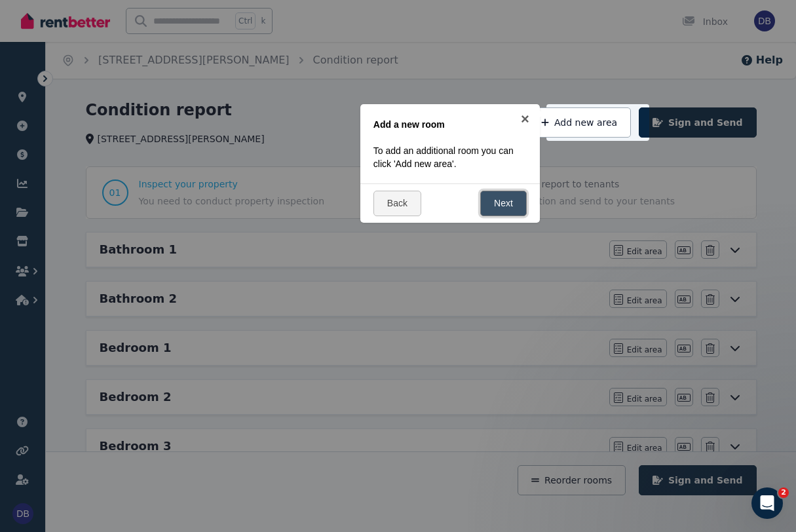 This screenshot has width=796, height=532. I want to click on span: 2, so click(784, 492).